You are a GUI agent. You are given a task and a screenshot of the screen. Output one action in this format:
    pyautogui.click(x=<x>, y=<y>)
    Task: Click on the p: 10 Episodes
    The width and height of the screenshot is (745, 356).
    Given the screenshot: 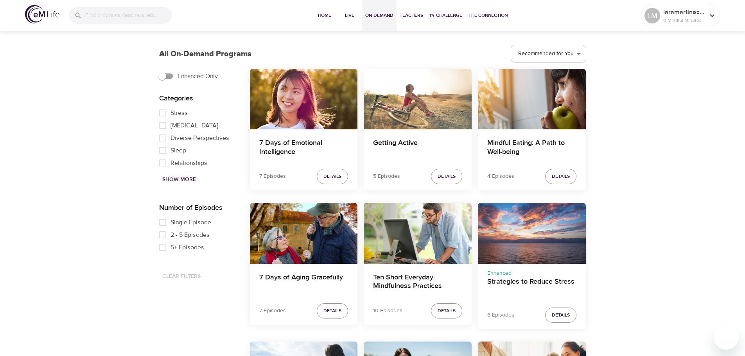 What is the action you would take?
    pyautogui.click(x=387, y=311)
    